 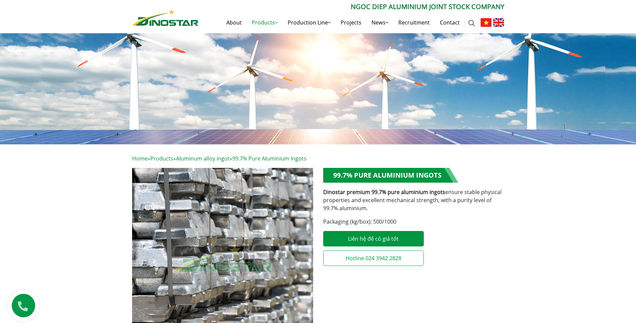 What do you see at coordinates (450, 22) in the screenshot?
I see `a: Contact` at bounding box center [450, 22].